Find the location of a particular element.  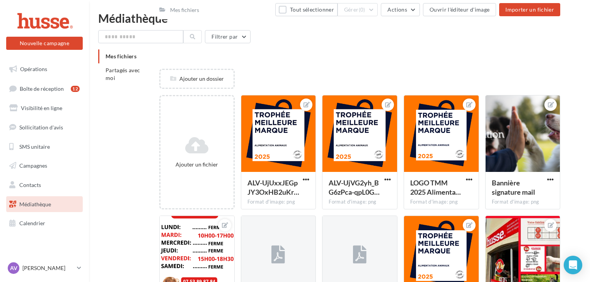

button: Gérer(0) is located at coordinates (358, 10).